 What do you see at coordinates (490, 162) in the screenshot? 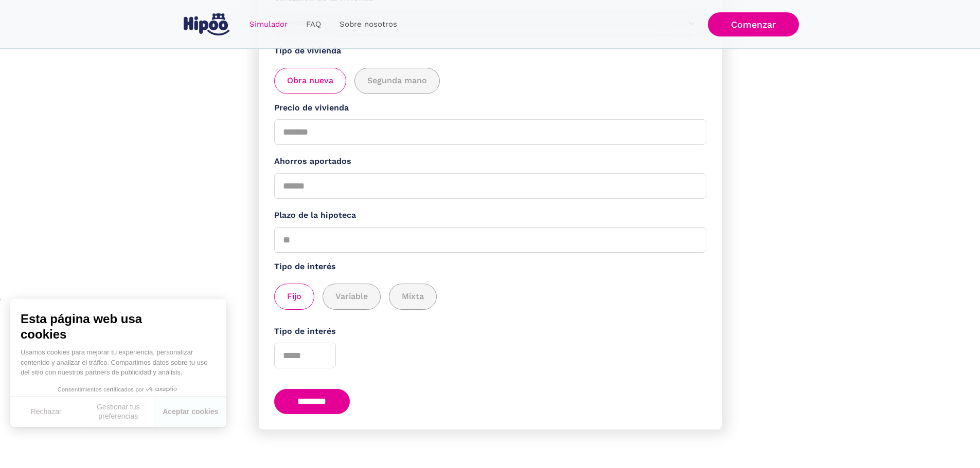
I see `label: Ahorros aportados` at bounding box center [490, 162].